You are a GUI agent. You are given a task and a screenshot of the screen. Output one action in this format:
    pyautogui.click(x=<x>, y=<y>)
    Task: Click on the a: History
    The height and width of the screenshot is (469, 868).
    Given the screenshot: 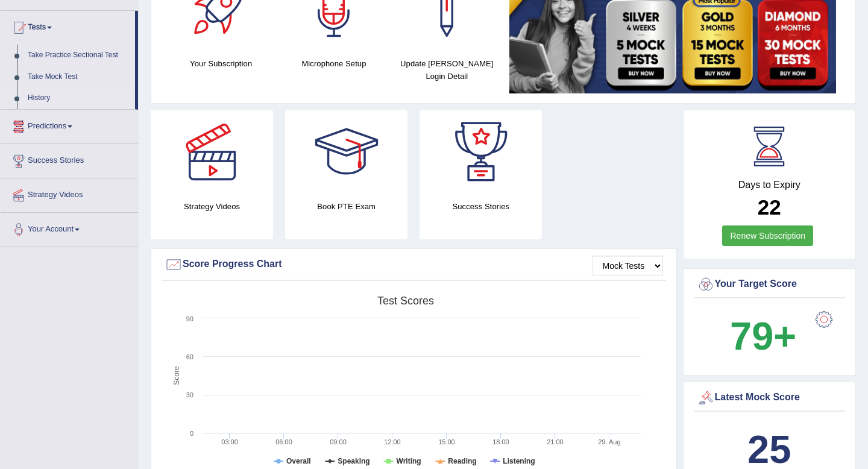 What is the action you would take?
    pyautogui.click(x=78, y=98)
    